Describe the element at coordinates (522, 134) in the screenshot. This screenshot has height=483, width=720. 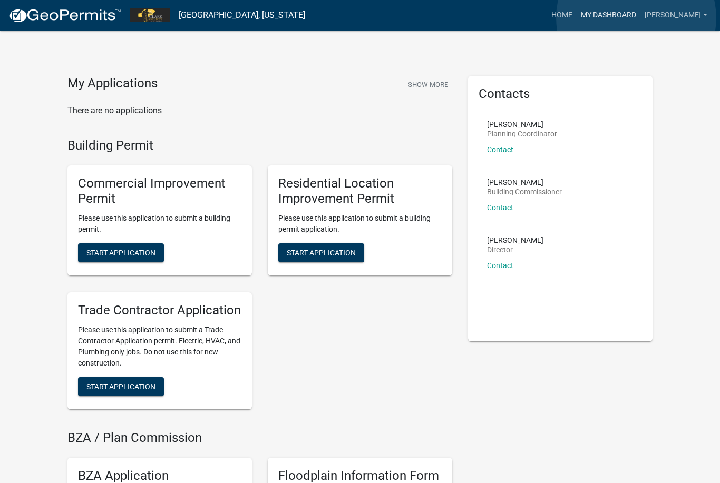
I see `p: Planning Coordinator` at that location.